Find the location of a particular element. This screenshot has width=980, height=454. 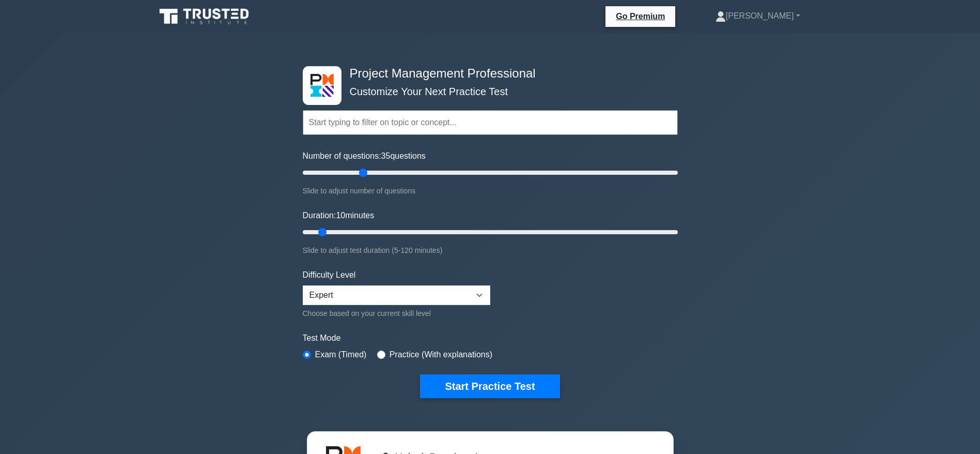

div: Choose based on your current skill level is located at coordinates (396, 313).